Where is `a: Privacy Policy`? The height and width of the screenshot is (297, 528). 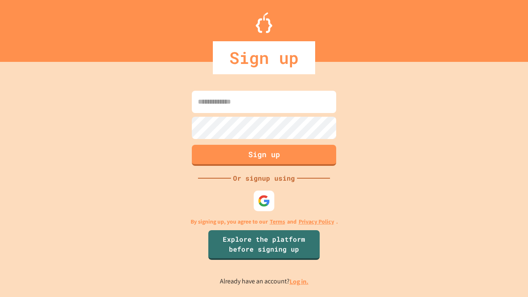
a: Privacy Policy is located at coordinates (317, 222).